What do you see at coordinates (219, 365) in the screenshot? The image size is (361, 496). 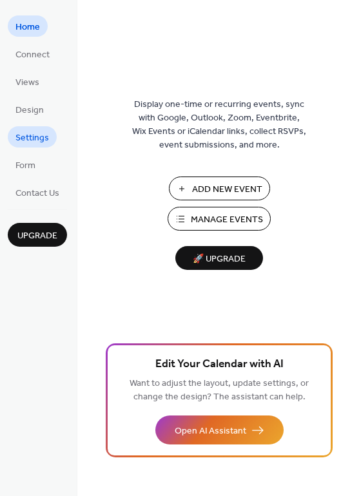 I see `span: Edit Your Calendar with AI` at bounding box center [219, 365].